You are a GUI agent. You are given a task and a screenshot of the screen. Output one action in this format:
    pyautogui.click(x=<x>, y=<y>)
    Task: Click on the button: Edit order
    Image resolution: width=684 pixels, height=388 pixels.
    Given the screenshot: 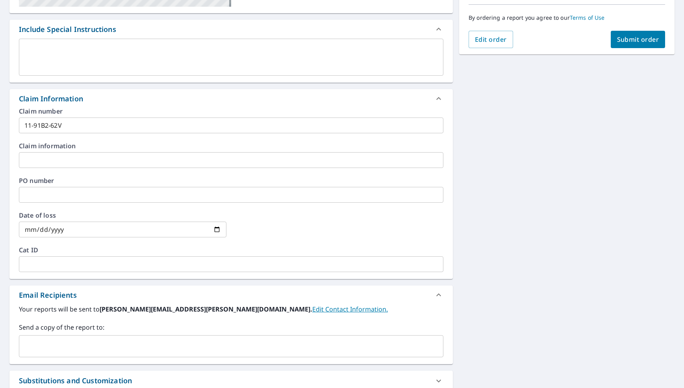 What is the action you would take?
    pyautogui.click(x=491, y=39)
    